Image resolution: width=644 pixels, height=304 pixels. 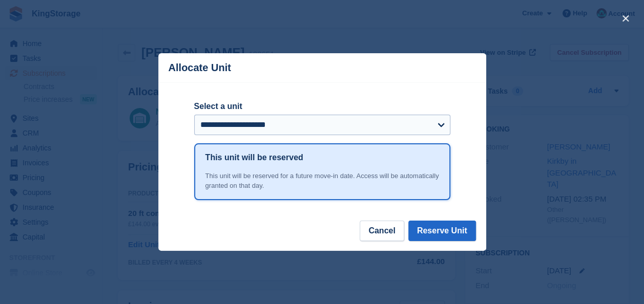 What do you see at coordinates (322, 180) in the screenshot?
I see `div: This unit will be reserved for a future move-in date. Access will be automatically granted on tha...` at bounding box center [322, 180].